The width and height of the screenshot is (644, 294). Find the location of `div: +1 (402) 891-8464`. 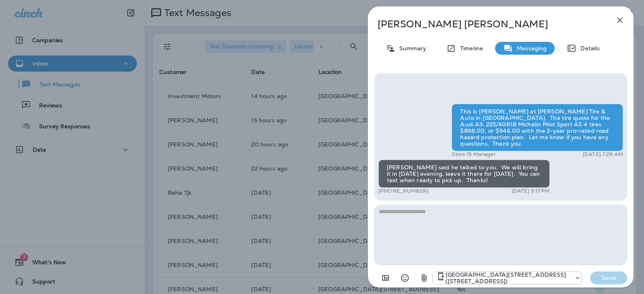

div: +1 (402) 891-8464 is located at coordinates (507, 278).